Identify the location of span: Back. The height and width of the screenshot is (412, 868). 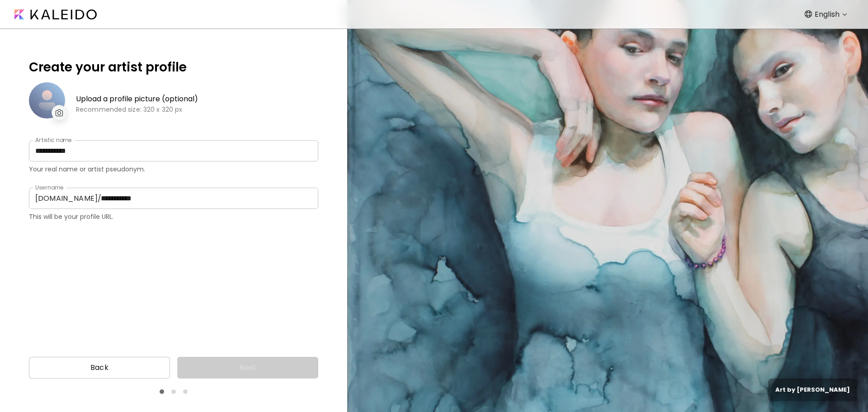
(99, 368).